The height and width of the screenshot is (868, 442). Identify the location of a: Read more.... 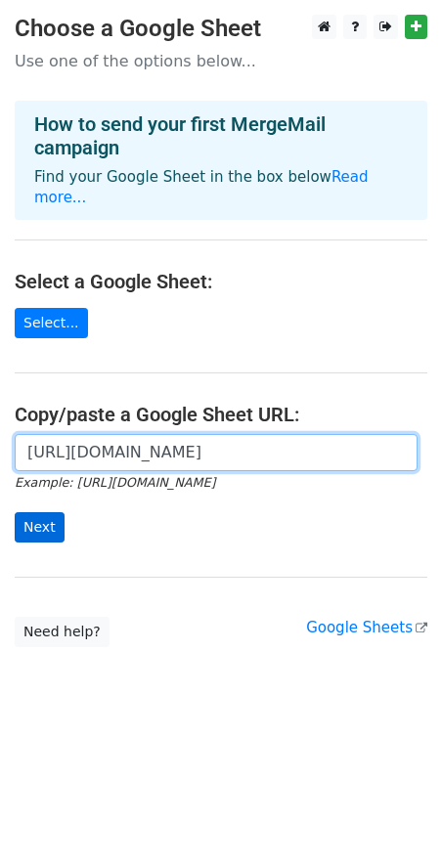
(202, 187).